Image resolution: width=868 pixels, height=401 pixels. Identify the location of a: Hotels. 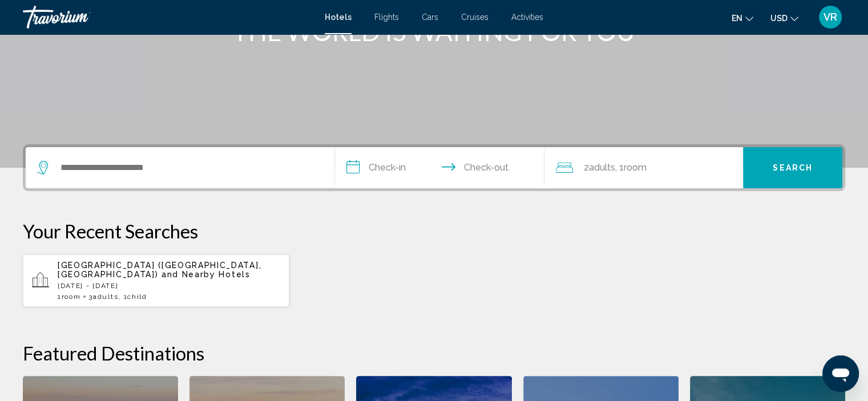
(338, 17).